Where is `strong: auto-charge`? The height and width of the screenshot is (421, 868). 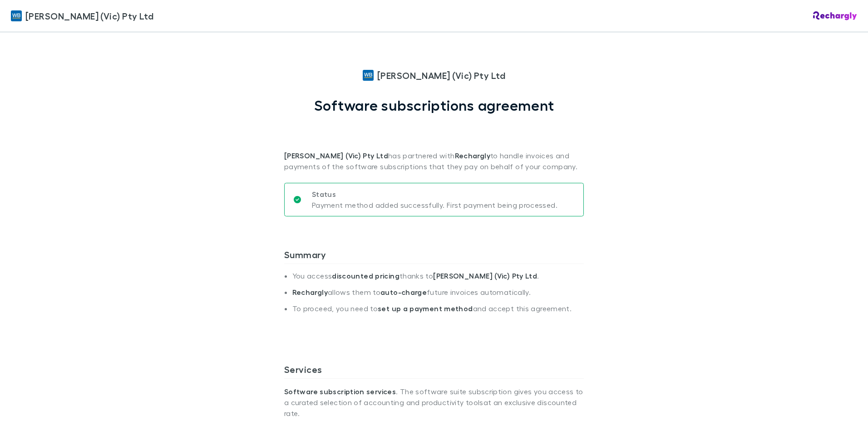 strong: auto-charge is located at coordinates (404, 292).